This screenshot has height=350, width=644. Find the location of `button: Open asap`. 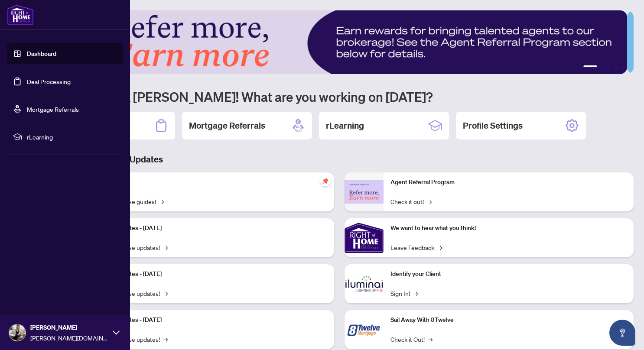

button: Open asap is located at coordinates (622, 332).